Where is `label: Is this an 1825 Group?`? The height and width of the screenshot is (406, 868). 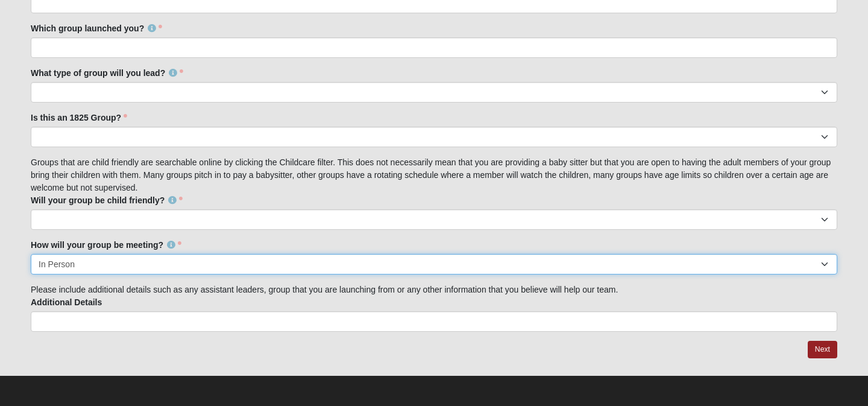 label: Is this an 1825 Group? is located at coordinates (79, 117).